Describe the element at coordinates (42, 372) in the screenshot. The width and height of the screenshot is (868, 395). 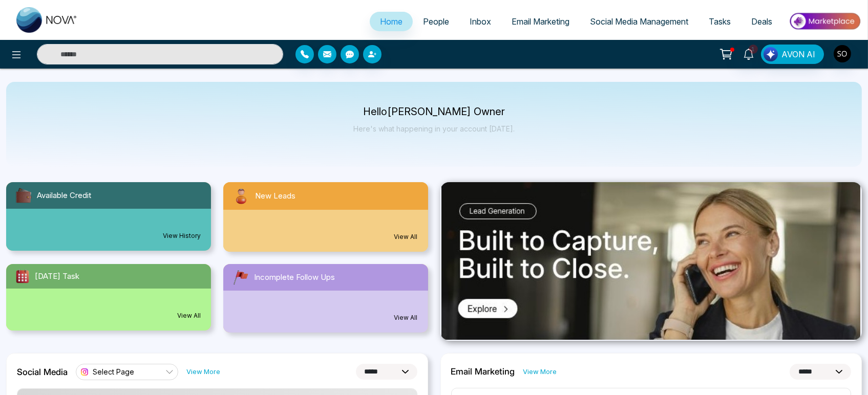
I see `h2: Social Media` at that location.